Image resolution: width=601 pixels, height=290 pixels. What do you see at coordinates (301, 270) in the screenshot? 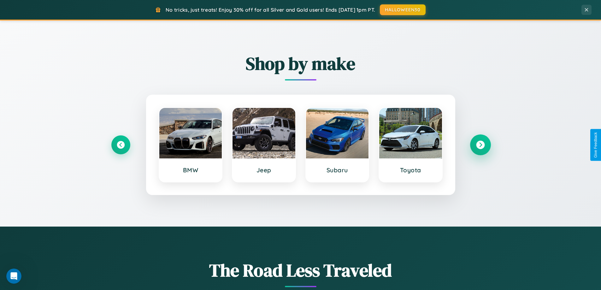
I see `h1: The Road Less Traveled` at bounding box center [301, 270].